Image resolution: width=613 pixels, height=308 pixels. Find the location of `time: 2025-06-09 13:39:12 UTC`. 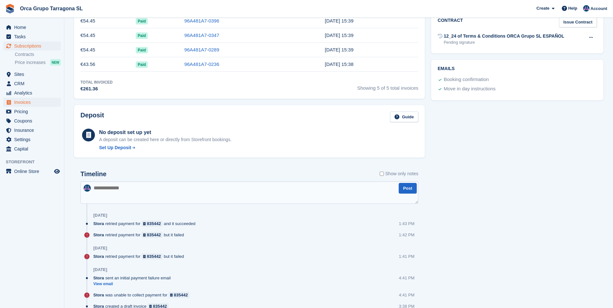

time: 2025-06-09 13:39:12 UTC is located at coordinates (339, 50).